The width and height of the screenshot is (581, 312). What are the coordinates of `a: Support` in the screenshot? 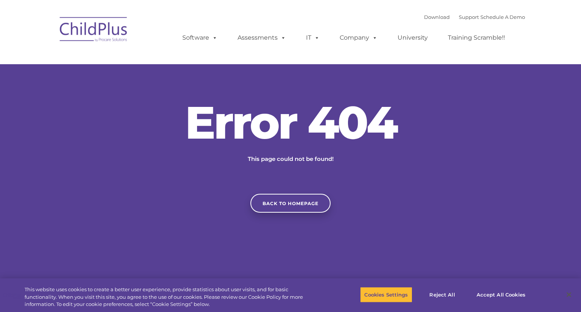 It's located at (468, 17).